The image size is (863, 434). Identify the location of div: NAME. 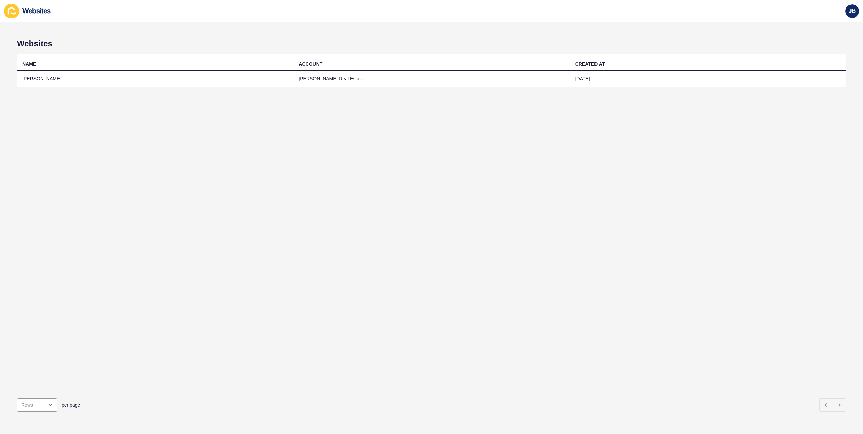
(29, 64).